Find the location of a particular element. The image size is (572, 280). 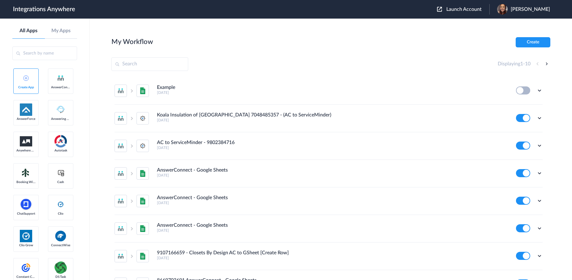

img: Clio.jpg is located at coordinates (26, 236).